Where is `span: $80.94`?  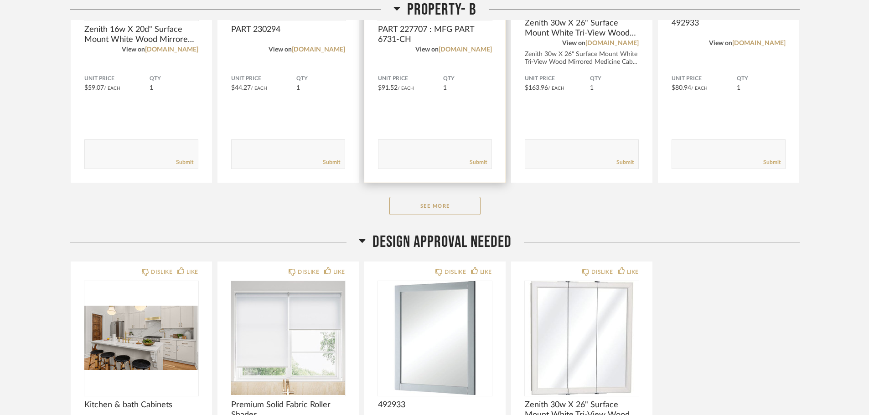 span: $80.94 is located at coordinates (681, 88).